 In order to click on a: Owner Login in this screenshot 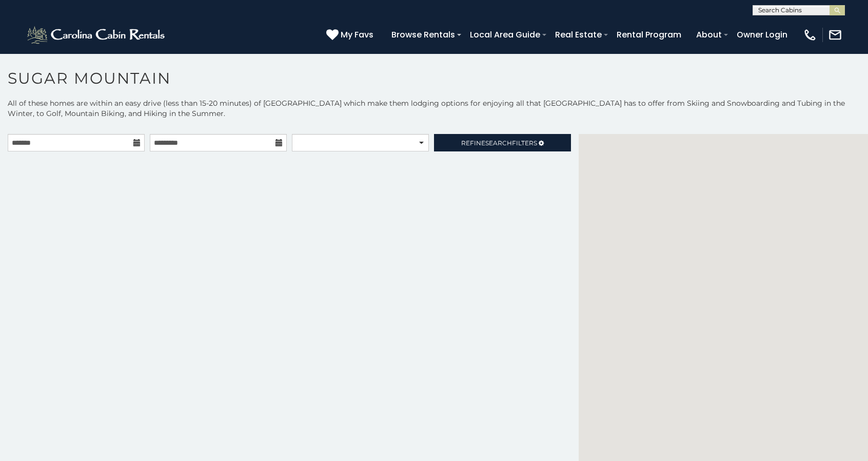, I will do `click(762, 34)`.